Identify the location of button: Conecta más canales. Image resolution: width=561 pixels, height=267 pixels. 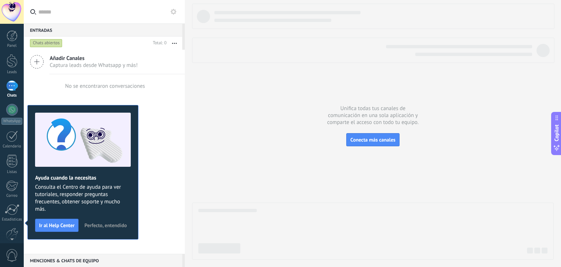
(373, 140).